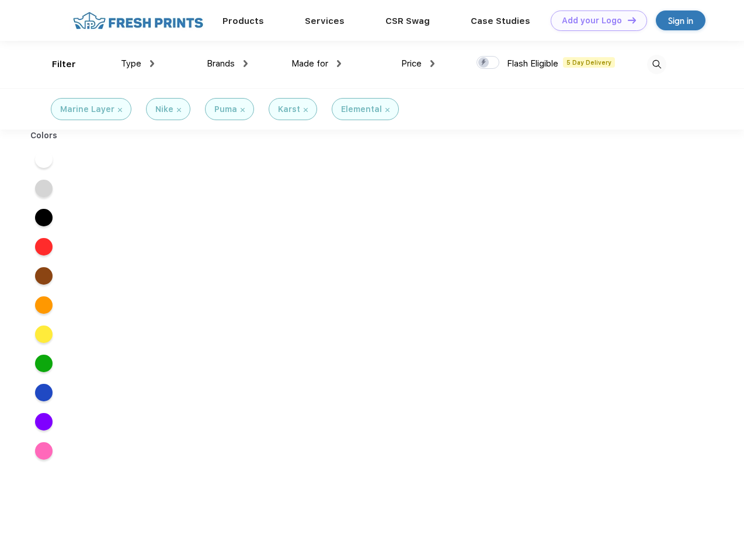 The height and width of the screenshot is (560, 744). What do you see at coordinates (138, 21) in the screenshot?
I see `img: fo%20logo%202.webp` at bounding box center [138, 21].